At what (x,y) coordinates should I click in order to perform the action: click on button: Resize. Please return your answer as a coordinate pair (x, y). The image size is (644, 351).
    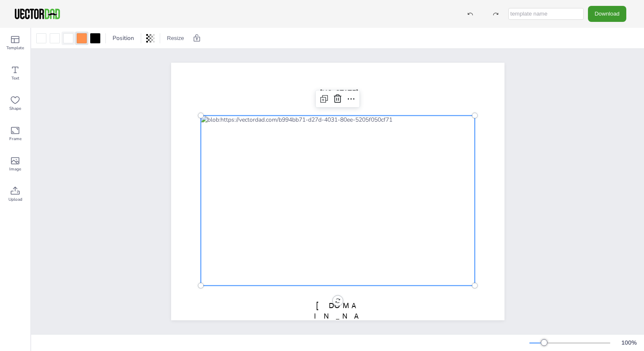
    Looking at the image, I should click on (175, 38).